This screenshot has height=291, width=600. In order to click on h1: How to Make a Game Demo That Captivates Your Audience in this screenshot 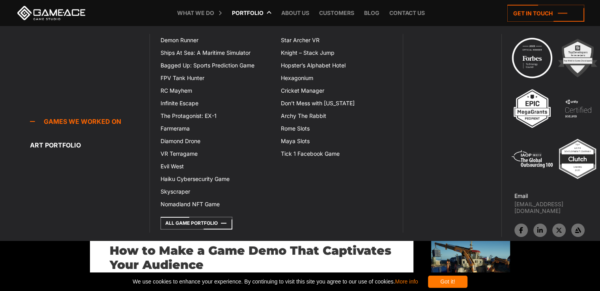, I will do `click(252, 258)`.